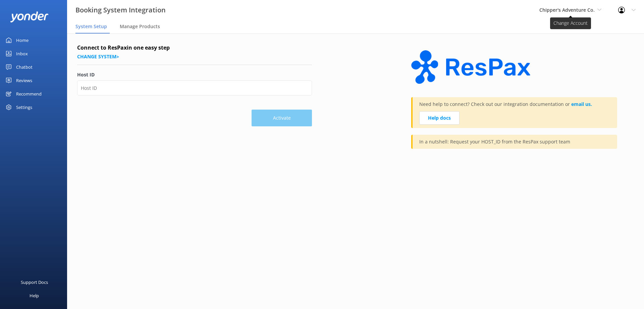 This screenshot has width=644, height=309. Describe the element at coordinates (194, 48) in the screenshot. I see `h4: Connect to ResPax in one easy step` at that location.